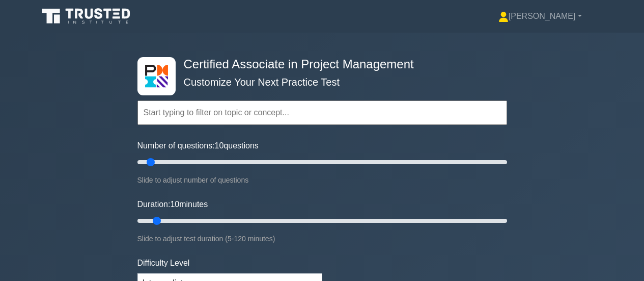  What do you see at coordinates (322, 239) in the screenshot?
I see `div: Slide to adjust test duration (5-120 minutes)` at bounding box center [322, 239].